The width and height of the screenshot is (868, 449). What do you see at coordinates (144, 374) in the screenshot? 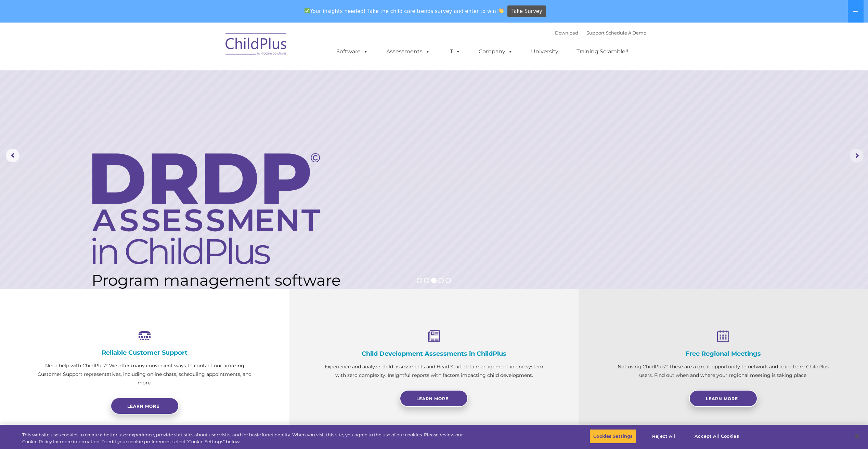
I see `p: Need help with ChildPlus? We offer many convenient ways to contact our amazing Customer Support r...` at bounding box center [144, 374].